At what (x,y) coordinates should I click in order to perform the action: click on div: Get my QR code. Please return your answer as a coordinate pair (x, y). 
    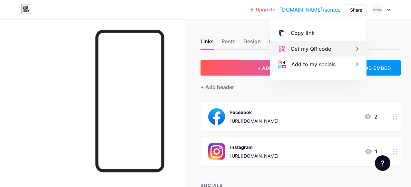
    Looking at the image, I should click on (311, 49).